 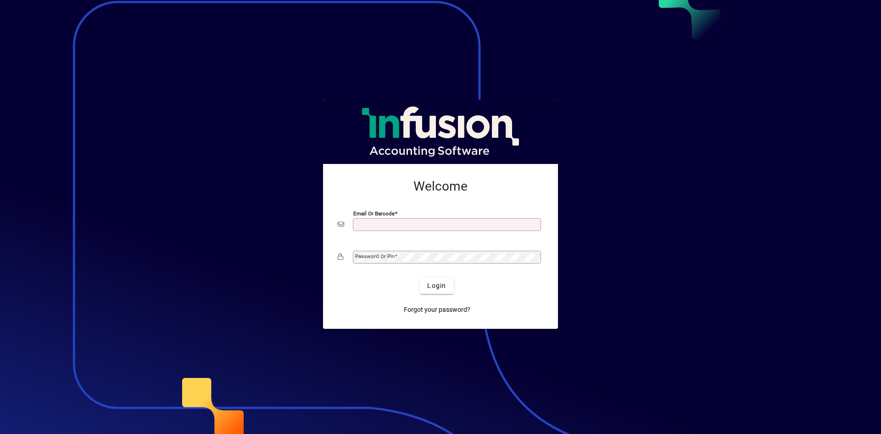 What do you see at coordinates (436, 285) in the screenshot?
I see `span: Login` at bounding box center [436, 285].